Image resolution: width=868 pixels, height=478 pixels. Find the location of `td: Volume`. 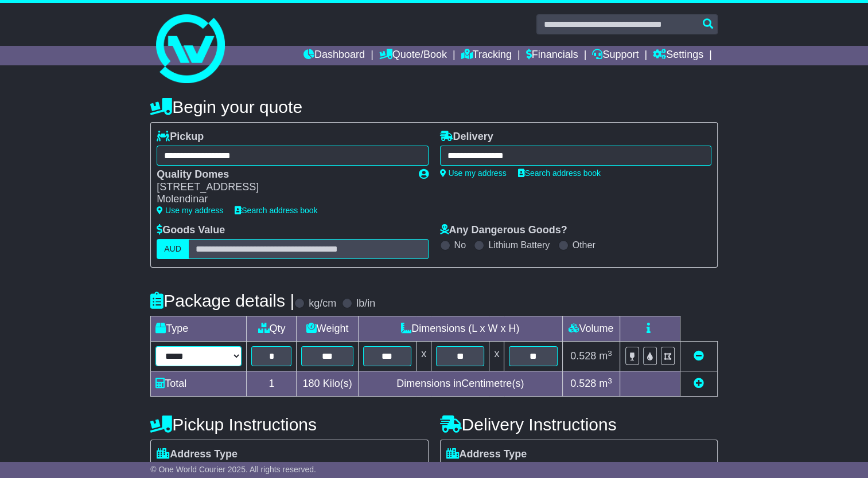

td: Volume is located at coordinates (591, 329).